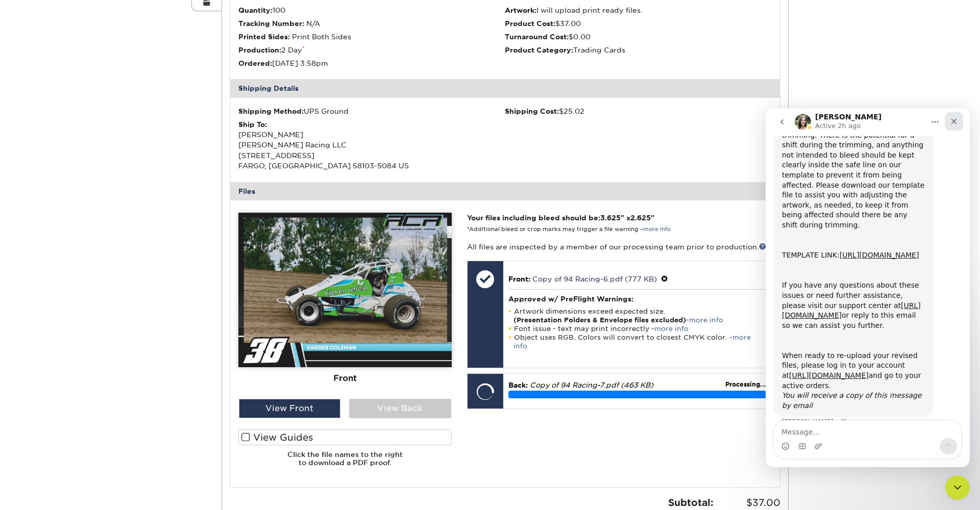 This screenshot has height=510, width=980. I want to click on p: Active 2h ago, so click(72, 18).